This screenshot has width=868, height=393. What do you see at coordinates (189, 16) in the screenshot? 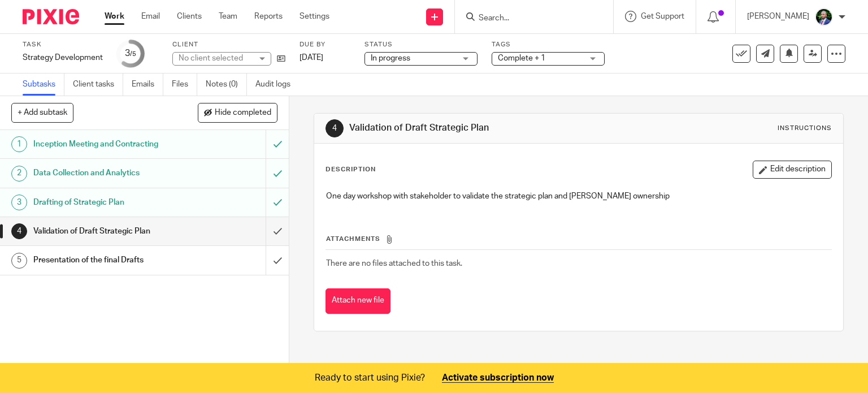
I see `a: Clients` at bounding box center [189, 16].